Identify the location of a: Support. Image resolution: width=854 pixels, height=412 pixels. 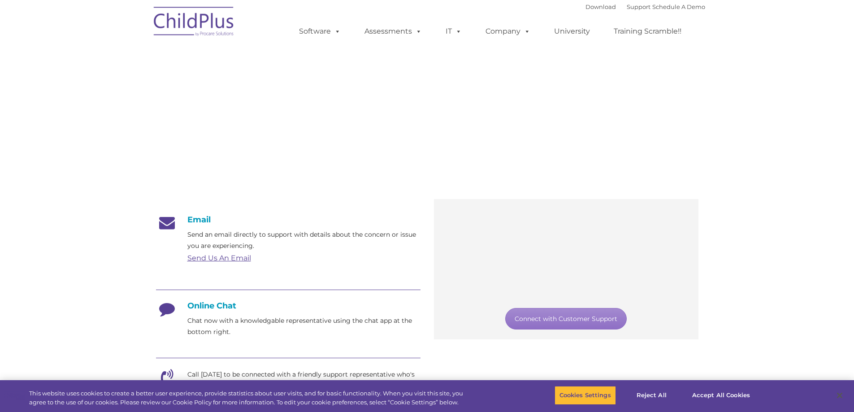
(638, 7).